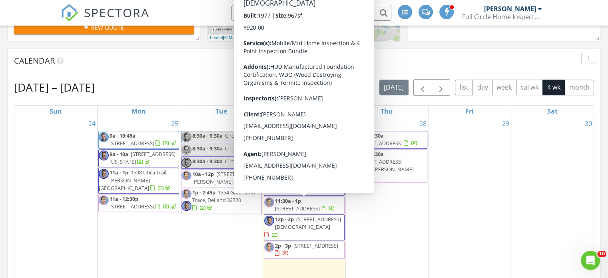 Image resolution: width=608 pixels, height=278 pixels. What do you see at coordinates (386, 111) in the screenshot?
I see `a: Thursday` at bounding box center [386, 111].